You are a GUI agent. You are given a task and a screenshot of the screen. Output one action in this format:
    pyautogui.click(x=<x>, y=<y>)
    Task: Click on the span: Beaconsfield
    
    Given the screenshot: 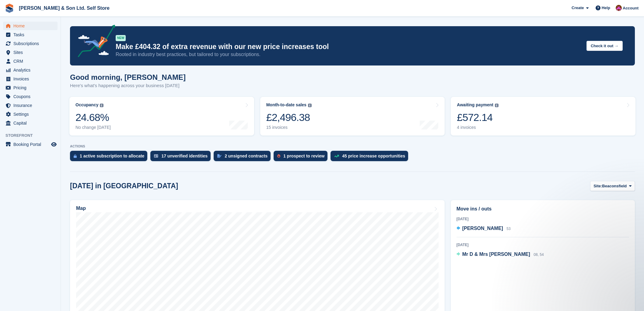 What is the action you would take?
    pyautogui.click(x=614, y=186)
    